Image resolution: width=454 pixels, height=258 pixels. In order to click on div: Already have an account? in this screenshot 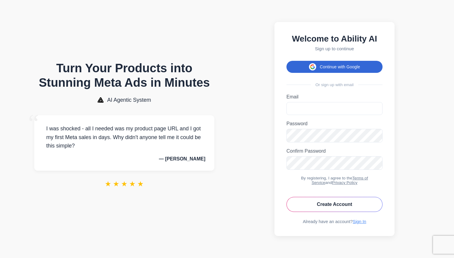, I will do `click(335, 221)`.